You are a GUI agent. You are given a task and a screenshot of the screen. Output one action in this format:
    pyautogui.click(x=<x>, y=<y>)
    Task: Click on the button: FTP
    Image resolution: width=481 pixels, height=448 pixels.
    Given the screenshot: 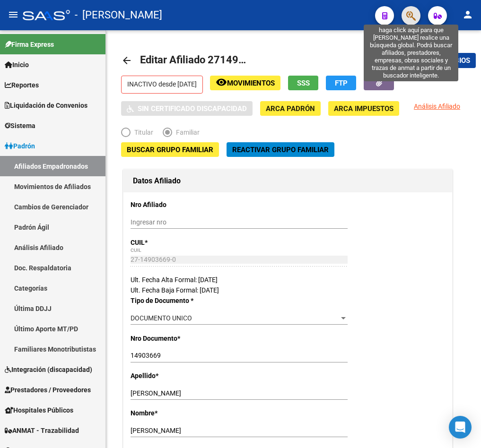 What is the action you would take?
    pyautogui.click(x=341, y=83)
    